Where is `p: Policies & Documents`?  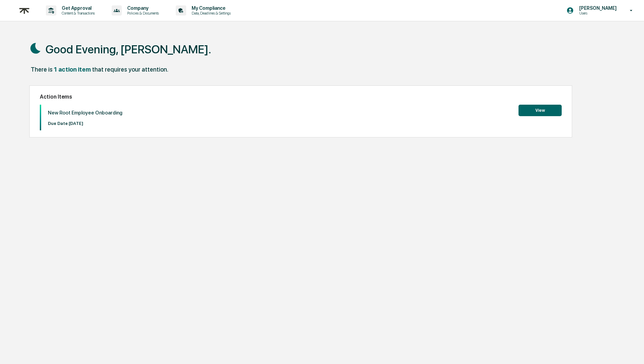
p: Policies & Documents is located at coordinates (142, 13).